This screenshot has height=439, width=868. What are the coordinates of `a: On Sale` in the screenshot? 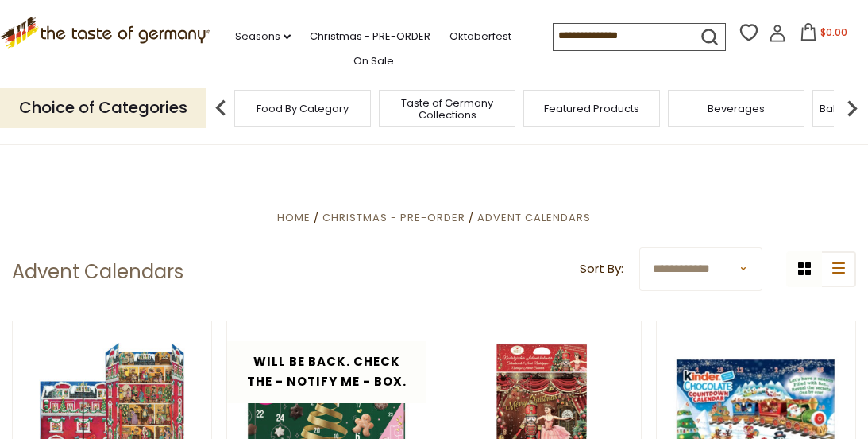 It's located at (374, 61).